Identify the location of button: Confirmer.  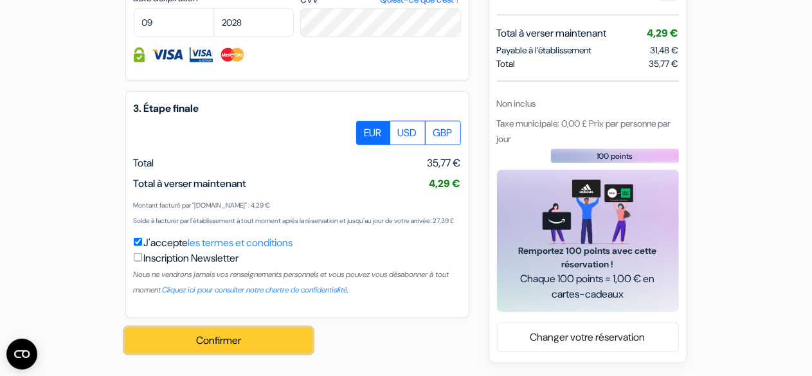
(219, 341).